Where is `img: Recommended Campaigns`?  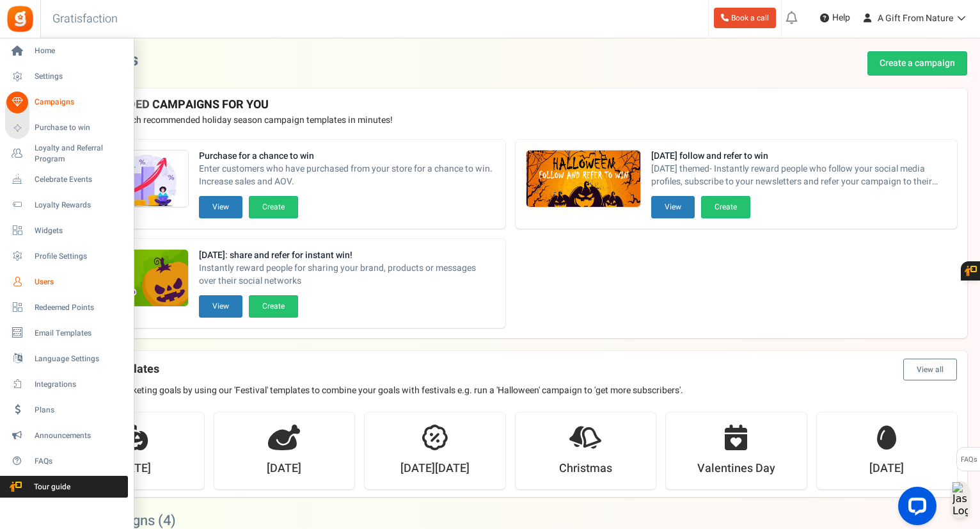 img: Recommended Campaigns is located at coordinates (583, 179).